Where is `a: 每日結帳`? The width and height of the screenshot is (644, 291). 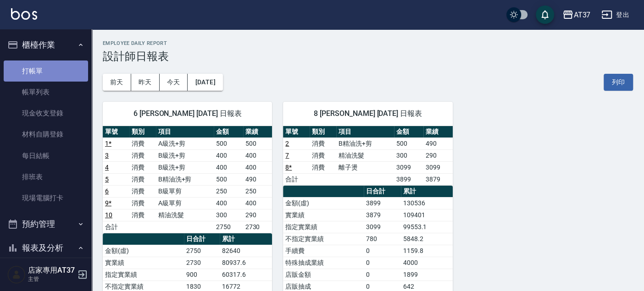
a: 每日結帳 is located at coordinates (46, 156).